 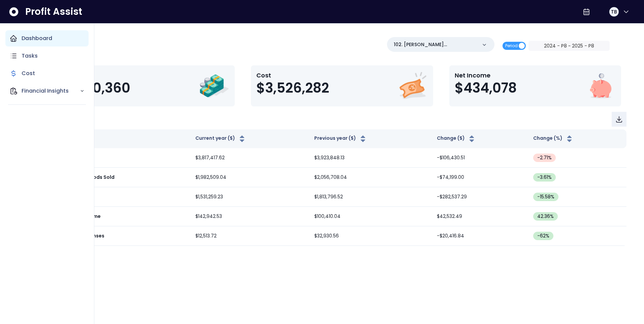 What do you see at coordinates (553, 139) in the screenshot?
I see `button: Change (%)` at bounding box center [553, 139].